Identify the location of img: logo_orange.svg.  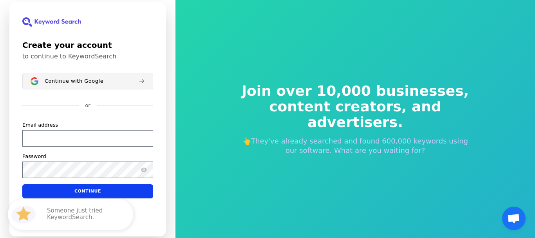
(16, 16).